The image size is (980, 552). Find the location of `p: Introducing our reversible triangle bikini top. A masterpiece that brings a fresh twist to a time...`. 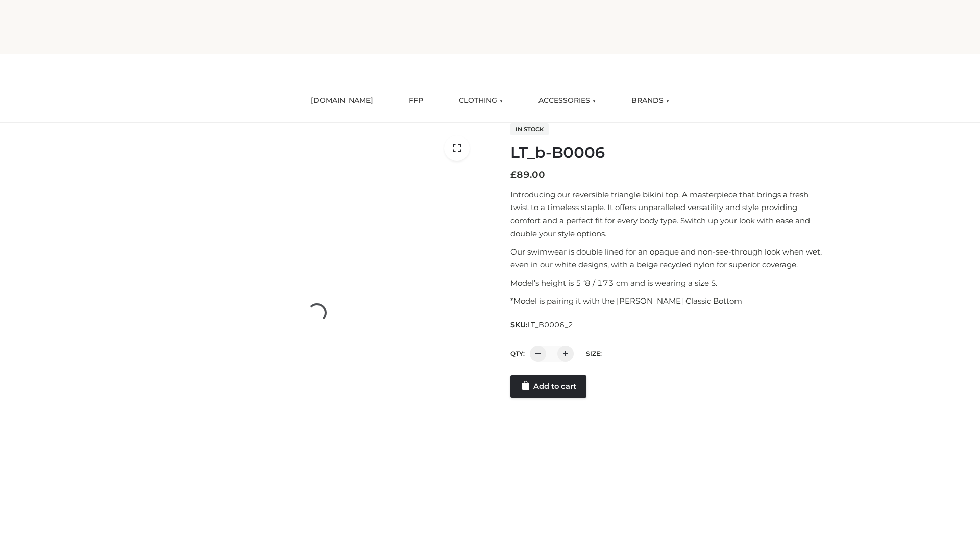

p: Introducing our reversible triangle bikini top. A masterpiece that brings a fresh twist to a time... is located at coordinates (669, 214).